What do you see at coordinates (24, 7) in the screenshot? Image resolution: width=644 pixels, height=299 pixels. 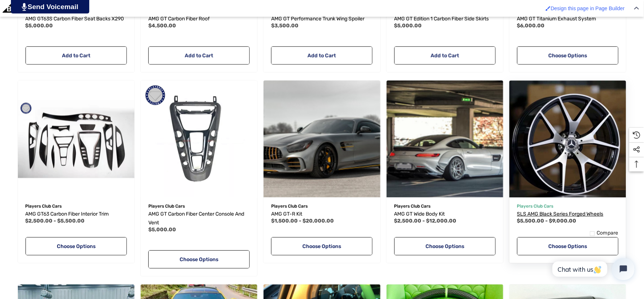 I see `img: PjwhLS0gR2VuZXJhdG9yOiBHcmF2aXQuaW8gLS0+PHN2ZyB4bWxucz0iaHR0cDovL3d3dy53My5vcmcvMjAwMC9zdmciIHhtb...` at bounding box center [24, 7].